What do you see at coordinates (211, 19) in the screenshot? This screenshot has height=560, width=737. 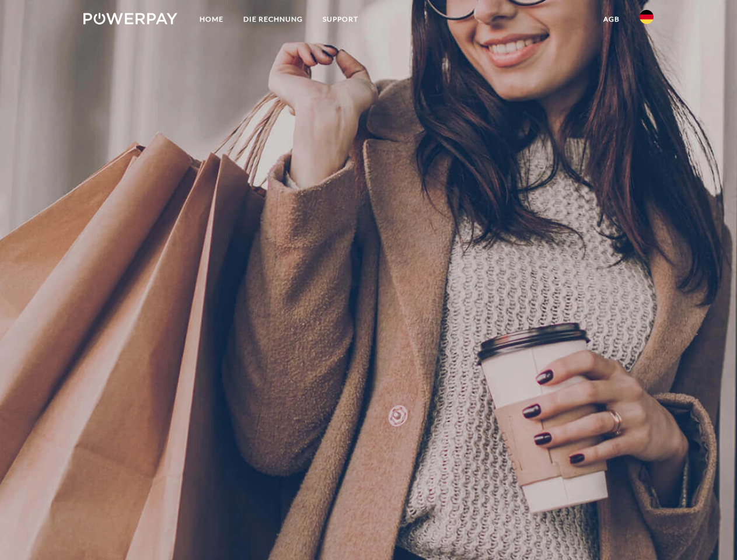 I see `a: Home` at bounding box center [211, 19].